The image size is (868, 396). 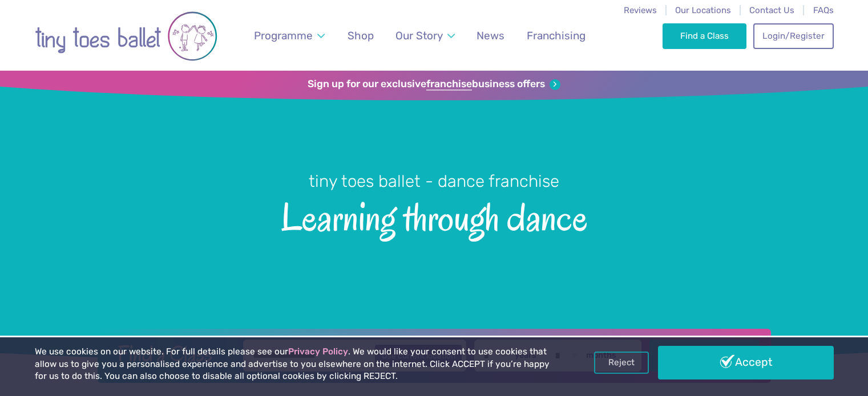 What do you see at coordinates (703, 10) in the screenshot?
I see `span: Our Locations` at bounding box center [703, 10].